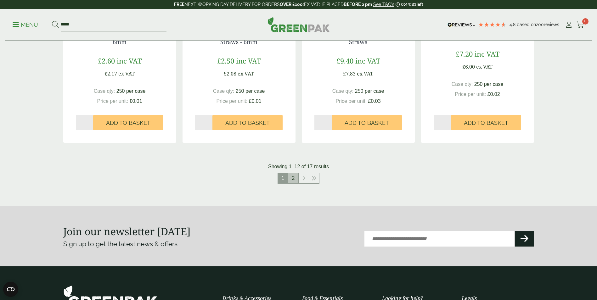 Image resolution: width=597 pixels, height=300 pixels. Describe the element at coordinates (539, 25) in the screenshot. I see `span: 200` at that location.